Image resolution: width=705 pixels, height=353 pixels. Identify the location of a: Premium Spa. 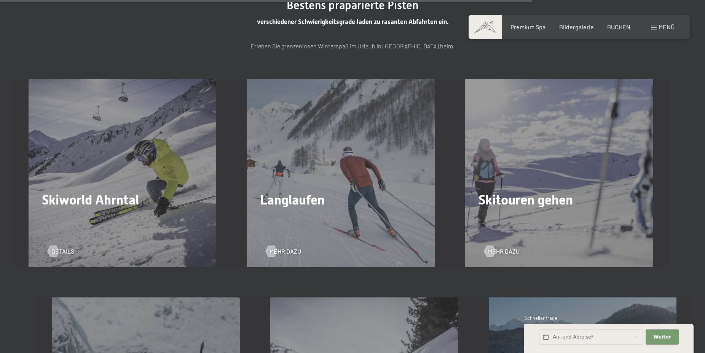
(528, 27).